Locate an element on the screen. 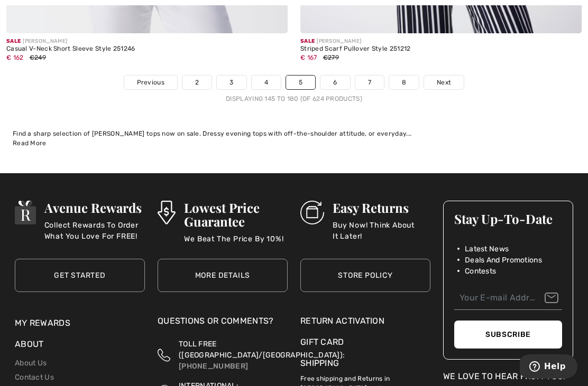 The image size is (588, 386). a: Previous is located at coordinates (151, 82).